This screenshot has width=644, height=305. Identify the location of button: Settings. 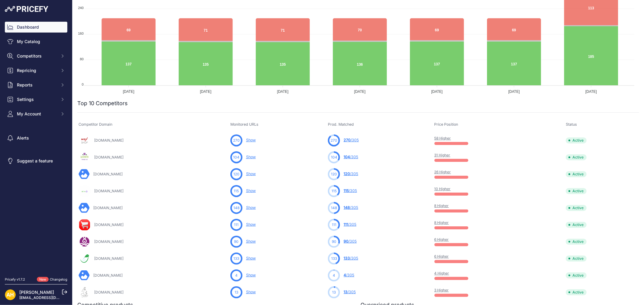
(36, 99).